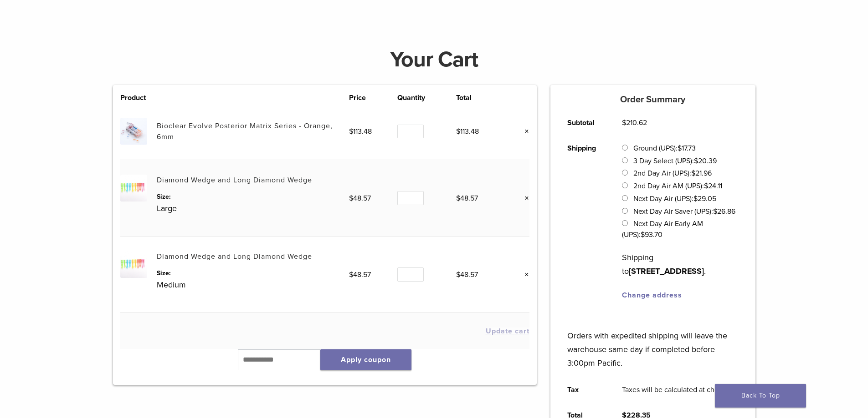 The width and height of the screenshot is (868, 418). What do you see at coordinates (507, 331) in the screenshot?
I see `button: Update cart` at bounding box center [507, 331].